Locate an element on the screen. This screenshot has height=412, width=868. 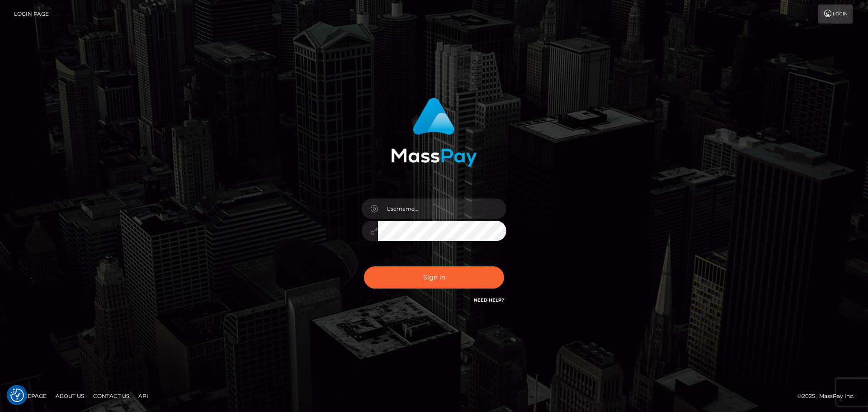
a: Contact Us is located at coordinates (111, 395).